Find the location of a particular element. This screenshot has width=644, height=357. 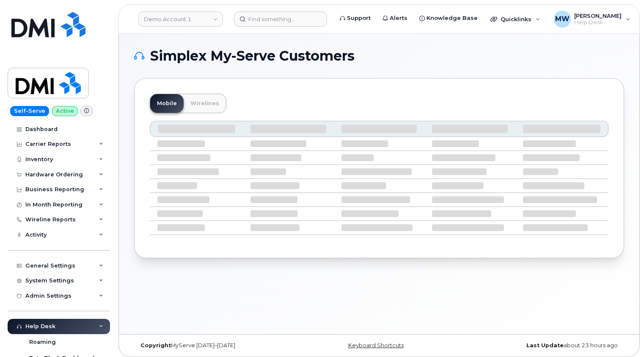

a: Keyboard Shortcuts is located at coordinates (376, 344).